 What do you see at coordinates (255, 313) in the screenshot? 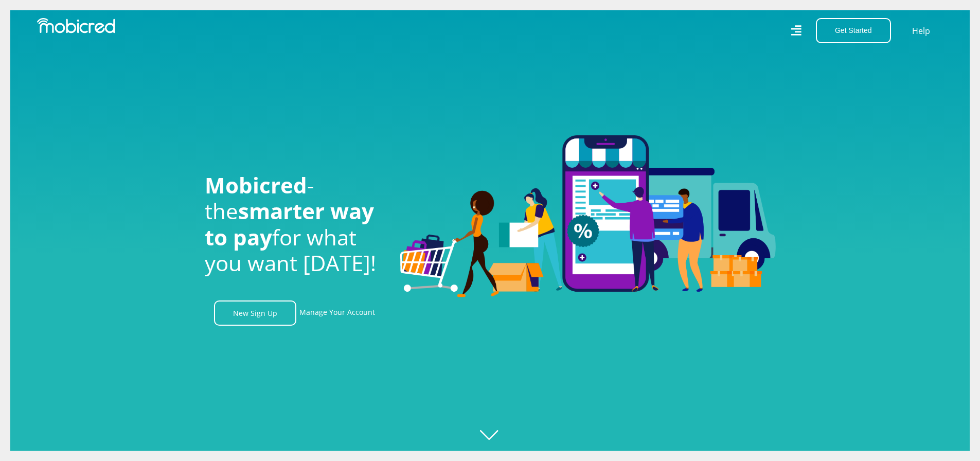
I see `a: New Sign Up` at bounding box center [255, 313].